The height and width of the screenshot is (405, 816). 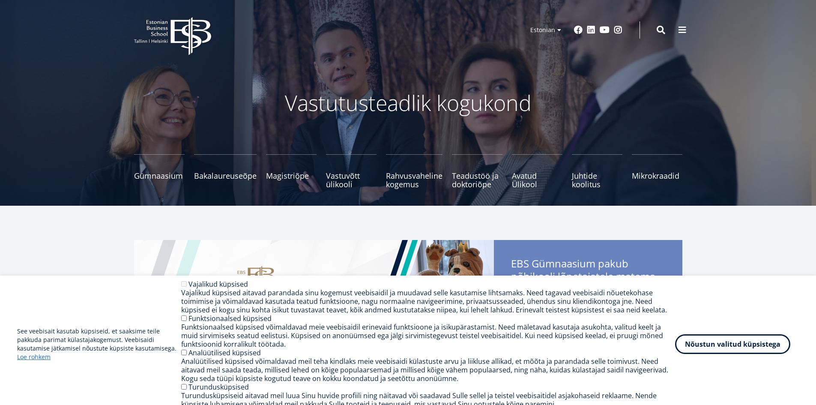 I want to click on a: Teadustöö ja doktoriõpe, so click(x=477, y=171).